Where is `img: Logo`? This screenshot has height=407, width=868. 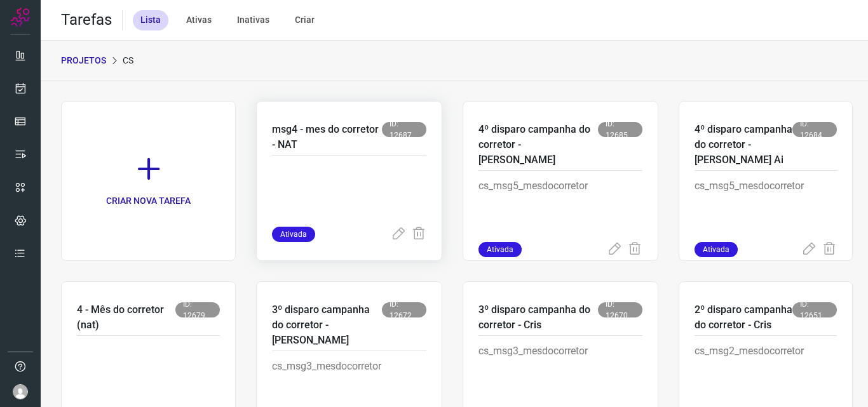 img: Logo is located at coordinates (20, 17).